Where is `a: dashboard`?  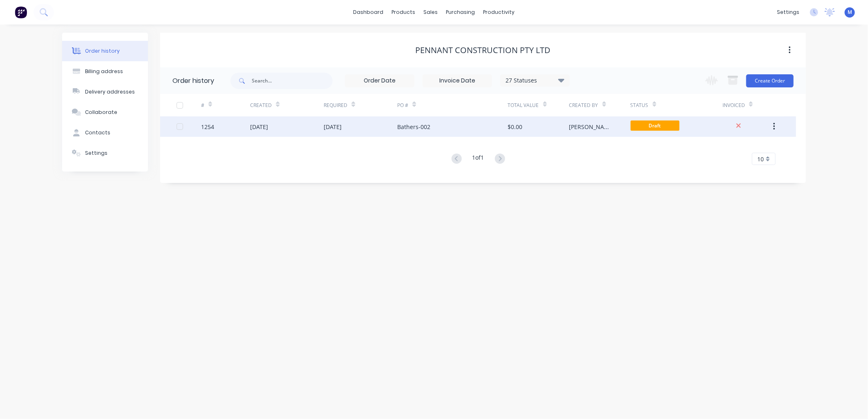 a: dashboard is located at coordinates (369, 12).